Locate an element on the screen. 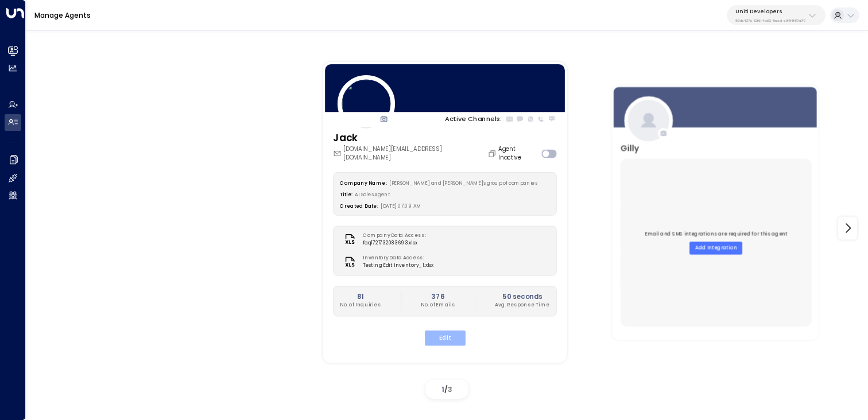 The image size is (868, 420). p: Avg. Response Time is located at coordinates (522, 306).